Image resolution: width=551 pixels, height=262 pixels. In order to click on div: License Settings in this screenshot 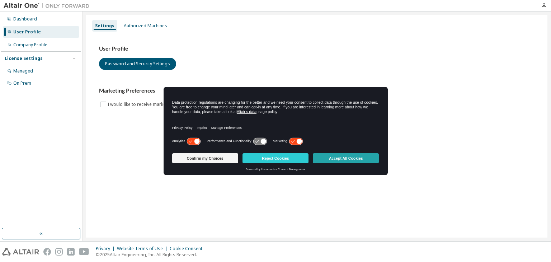, I will do `click(24, 58)`.